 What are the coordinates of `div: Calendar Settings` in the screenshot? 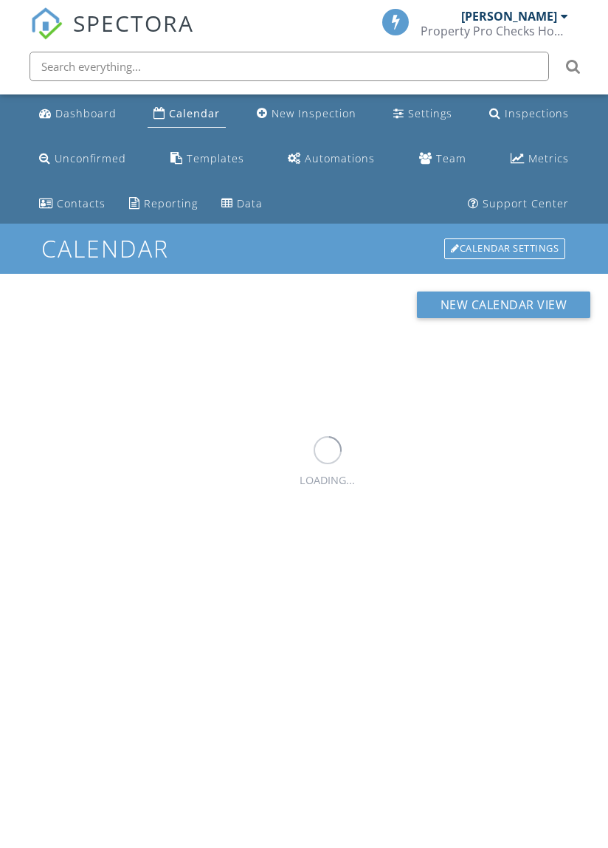 It's located at (505, 249).